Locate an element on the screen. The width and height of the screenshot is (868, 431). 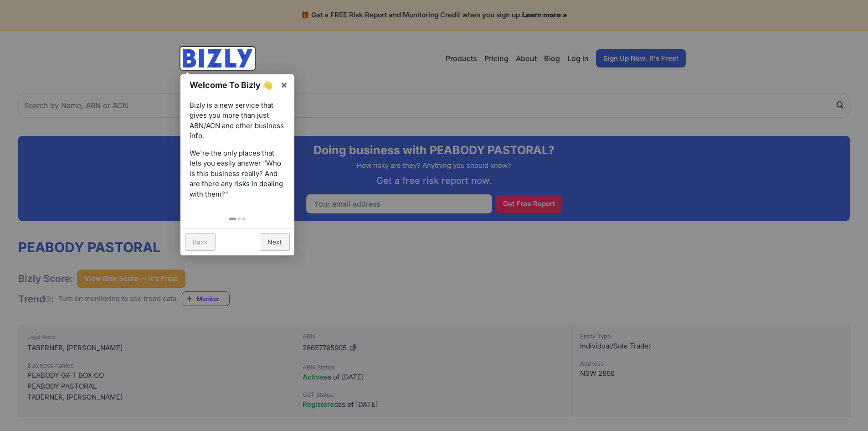
h1: Welcome To Bizly 👋 is located at coordinates (232, 85).